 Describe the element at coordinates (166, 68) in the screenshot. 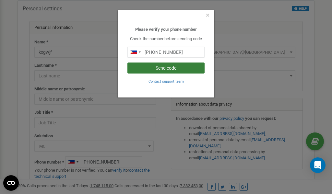

I see `button: Send code` at that location.